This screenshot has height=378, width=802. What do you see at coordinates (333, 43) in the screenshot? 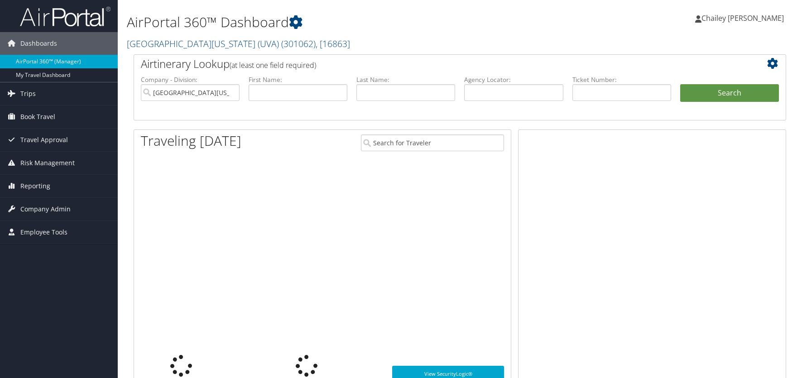
I see `span: , [ 16863 ]` at bounding box center [333, 43].